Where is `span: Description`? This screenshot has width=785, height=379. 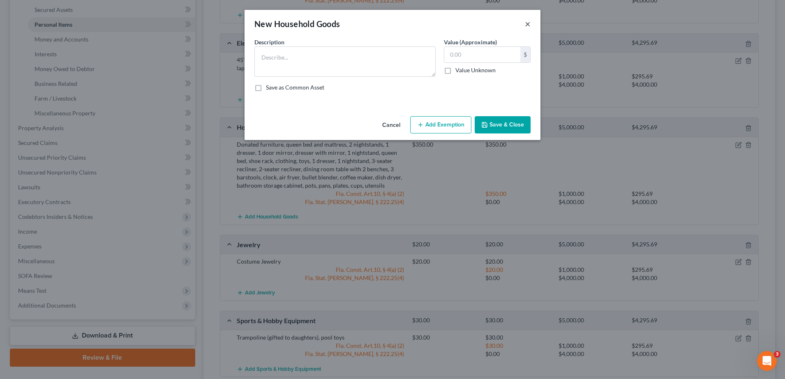 span: Description is located at coordinates (269, 42).